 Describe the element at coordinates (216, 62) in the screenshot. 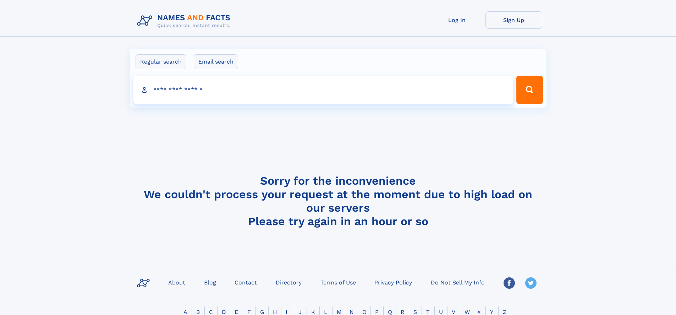

I see `label: Email search` at that location.